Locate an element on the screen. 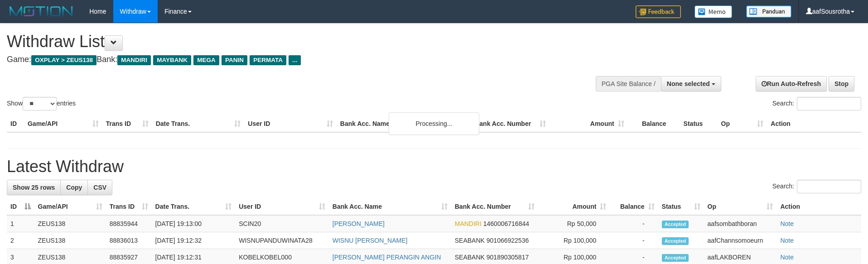 The height and width of the screenshot is (264, 868). a: CSV is located at coordinates (100, 187).